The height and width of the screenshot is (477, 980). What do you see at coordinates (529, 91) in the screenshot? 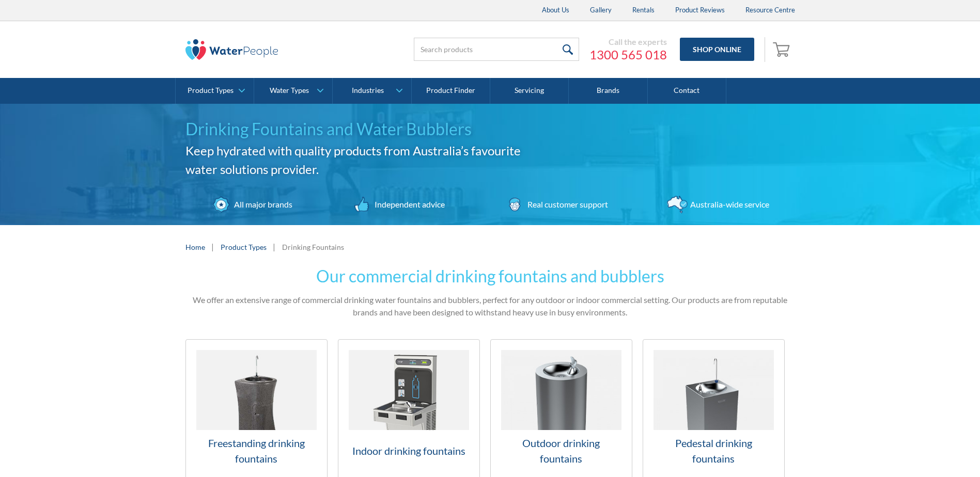
I see `a: Servicing` at bounding box center [529, 91].